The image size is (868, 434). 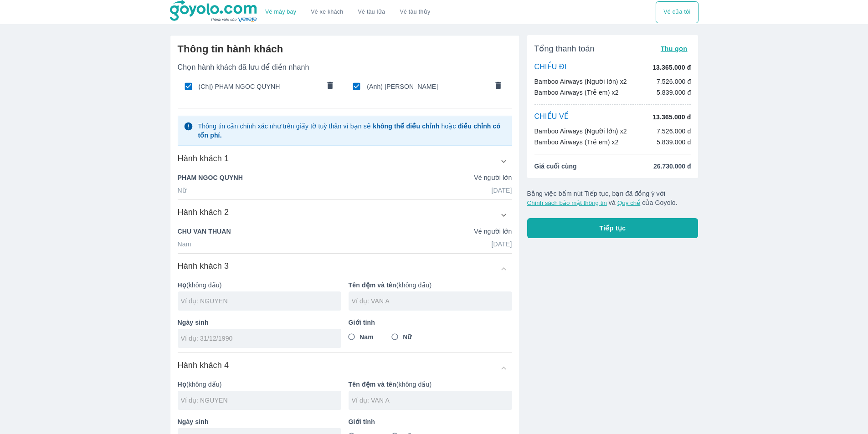 I want to click on p: Chọn hành khách đã lưu để điền nhanh, so click(x=345, y=68).